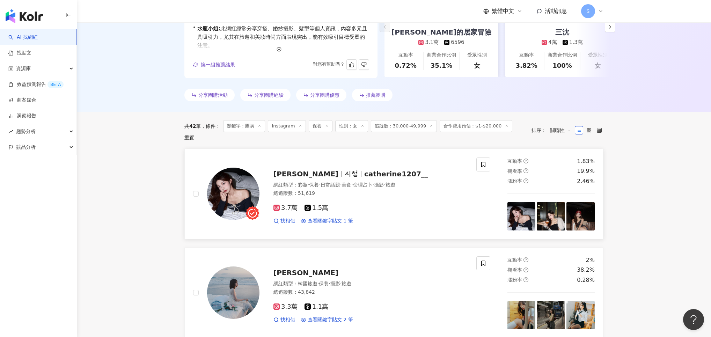  What do you see at coordinates (23, 68) in the screenshot?
I see `span: 資源庫` at bounding box center [23, 68].